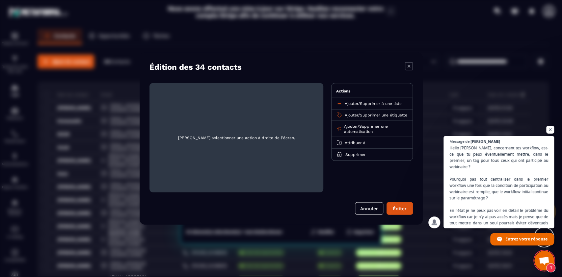  I want to click on span: Supprimer, so click(356, 155).